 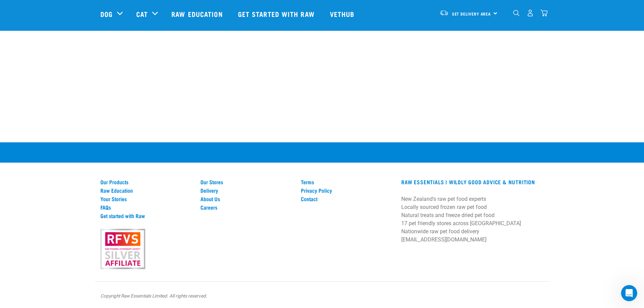 What do you see at coordinates (246, 207) in the screenshot?
I see `a: Careers` at bounding box center [246, 207].